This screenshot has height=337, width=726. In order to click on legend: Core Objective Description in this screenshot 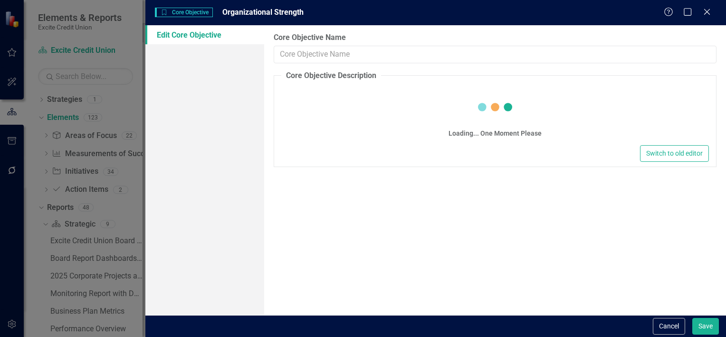, I will do `click(331, 76)`.